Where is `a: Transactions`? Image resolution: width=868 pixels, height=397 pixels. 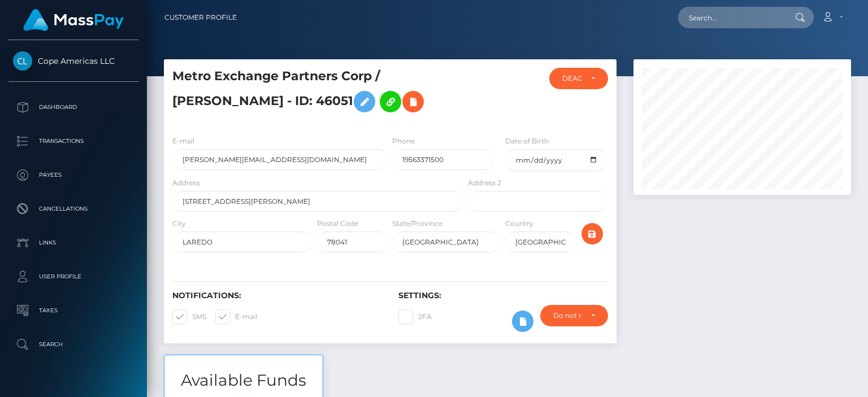 a: Transactions is located at coordinates (73, 141).